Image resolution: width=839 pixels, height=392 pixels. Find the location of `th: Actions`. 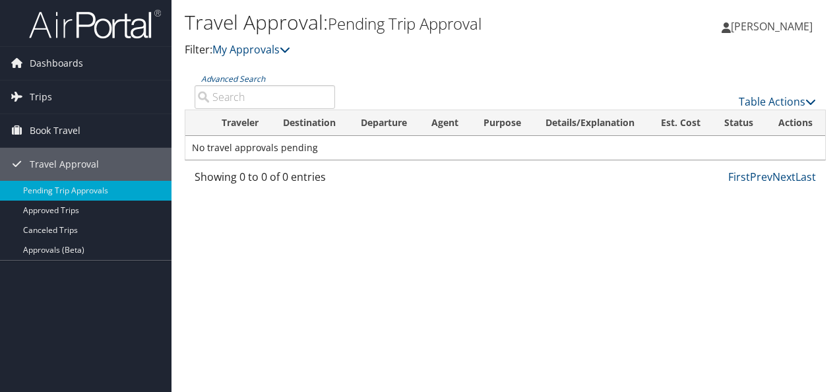

th: Actions is located at coordinates (795, 123).